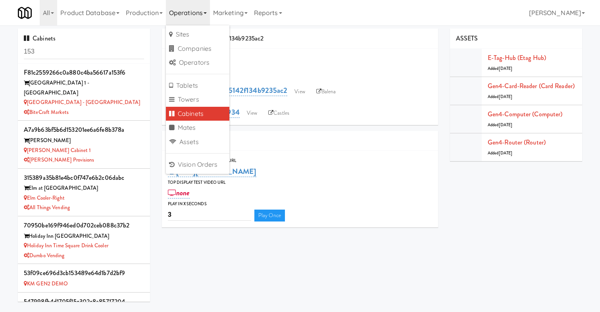  Describe the element at coordinates (46, 283) in the screenshot. I see `a: KM GEN2 DEMO` at that location.